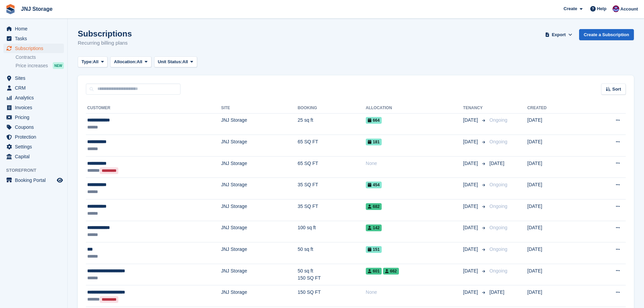  I want to click on img: stora-icon-8386f47178a22dfd0bd8f6a31ec36ba5ce8667c1dd55bd0f319d3a0aa187defe.svg, so click(11, 9).